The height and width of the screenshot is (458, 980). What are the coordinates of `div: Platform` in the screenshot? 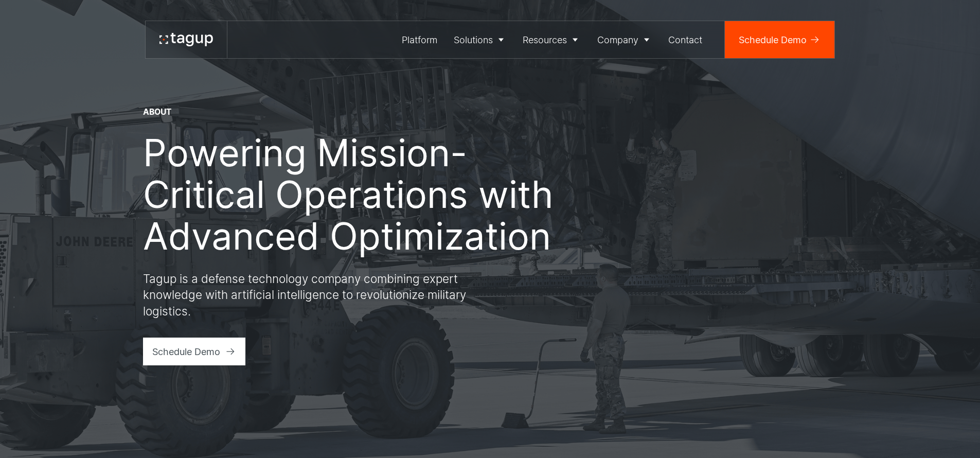 It's located at (419, 40).